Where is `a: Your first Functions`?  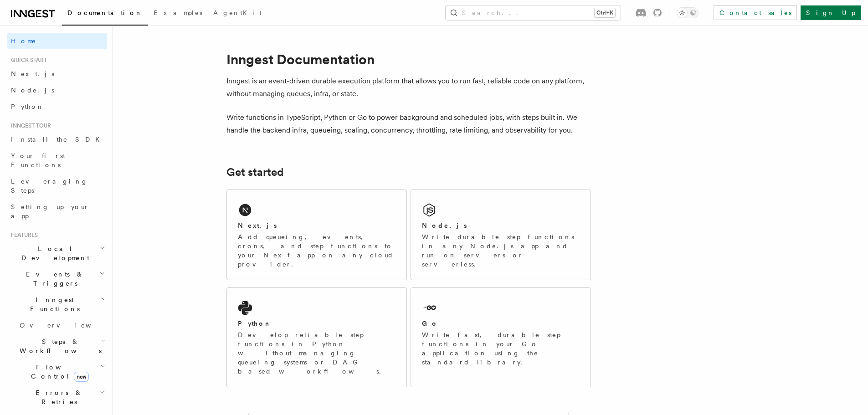 a: Your first Functions is located at coordinates (57, 160).